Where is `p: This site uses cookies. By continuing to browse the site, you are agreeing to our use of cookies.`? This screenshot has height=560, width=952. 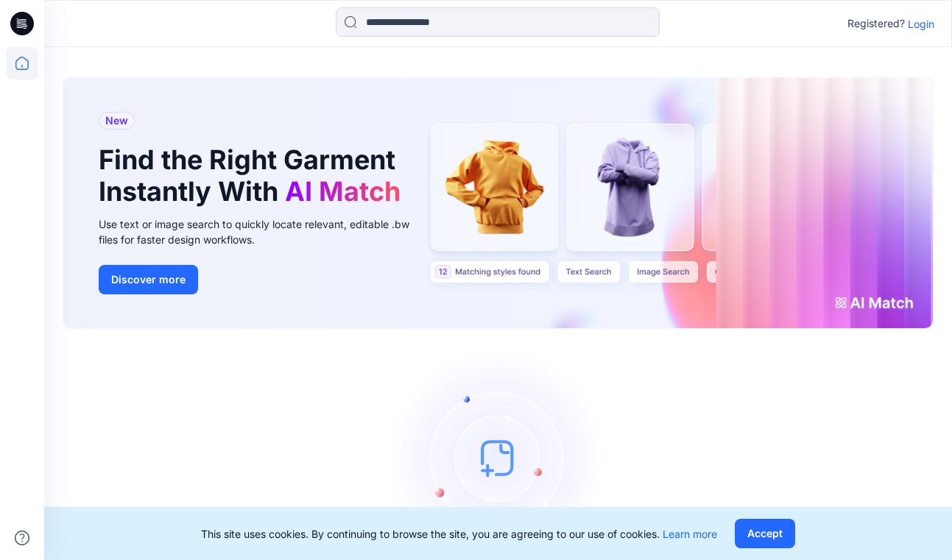
p: This site uses cookies. By continuing to browse the site, you are agreeing to our use of cookies. is located at coordinates (459, 534).